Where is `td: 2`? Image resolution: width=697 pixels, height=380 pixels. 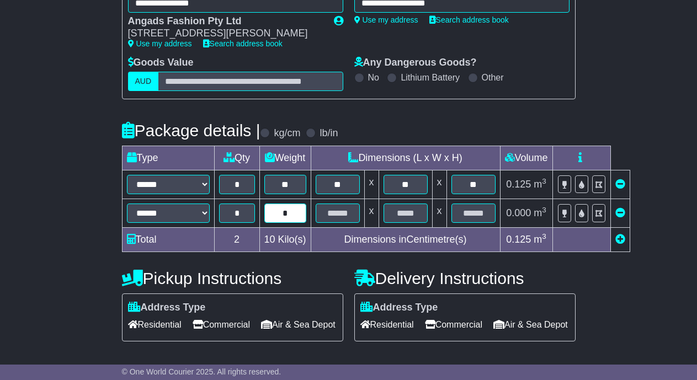 td: 2 is located at coordinates (237, 240).